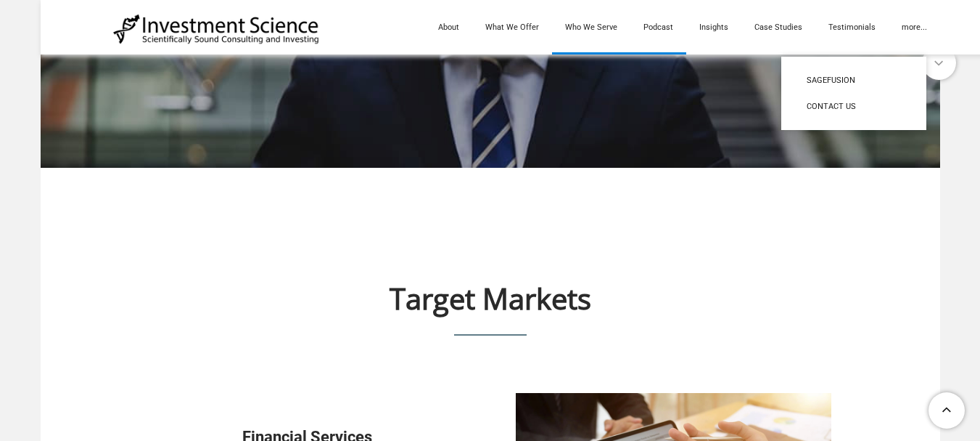  What do you see at coordinates (854, 107) in the screenshot?
I see `span: Contact Us` at bounding box center [854, 107].